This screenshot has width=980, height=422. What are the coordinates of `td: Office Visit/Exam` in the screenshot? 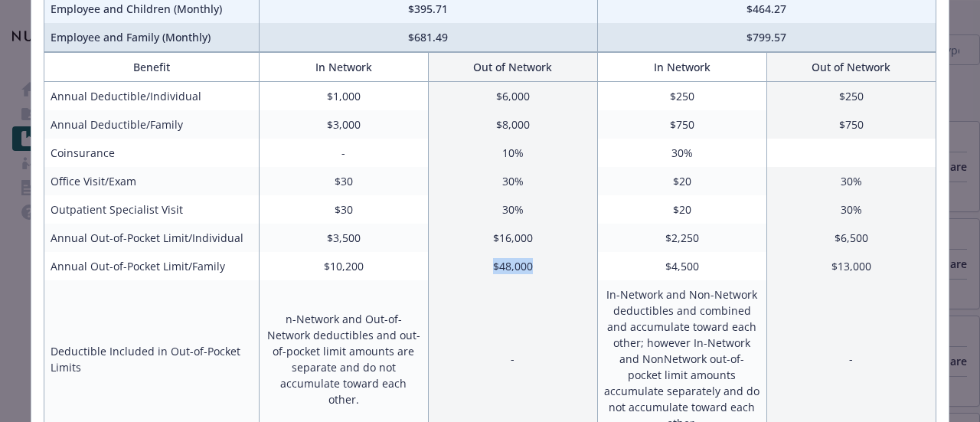 It's located at (151, 181).